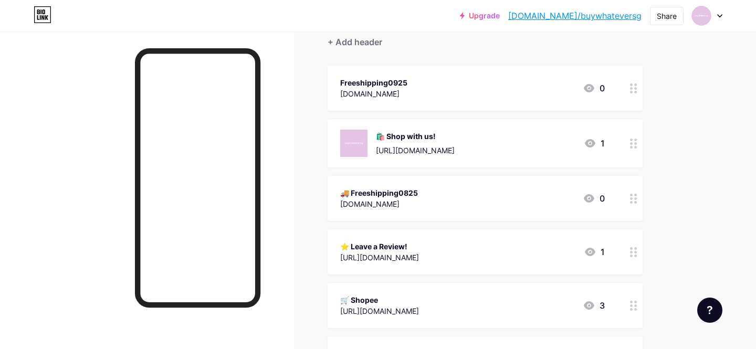 The image size is (756, 349). What do you see at coordinates (380, 300) in the screenshot?
I see `div: 🛒 Shopee` at bounding box center [380, 300].